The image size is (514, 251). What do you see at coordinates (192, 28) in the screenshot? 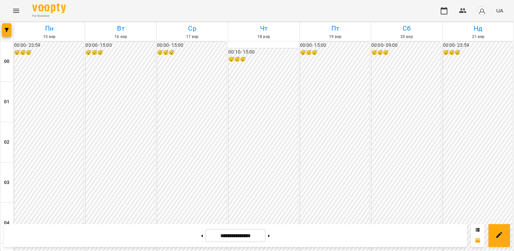
I see `h6: Ср` at bounding box center [192, 28].